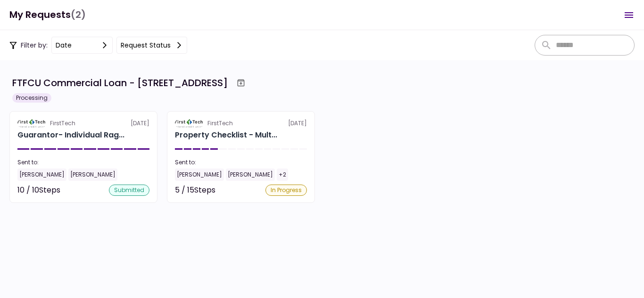 The height and width of the screenshot is (298, 644). I want to click on div: submitted, so click(129, 190).